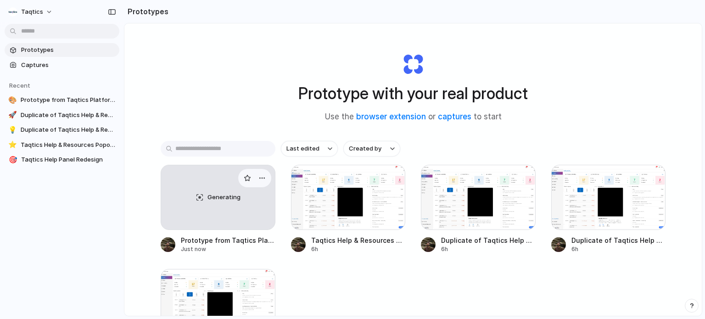  Describe the element at coordinates (62, 130) in the screenshot. I see `a: 💡Duplicate of Taqtics Help & Resources Popover` at that location.